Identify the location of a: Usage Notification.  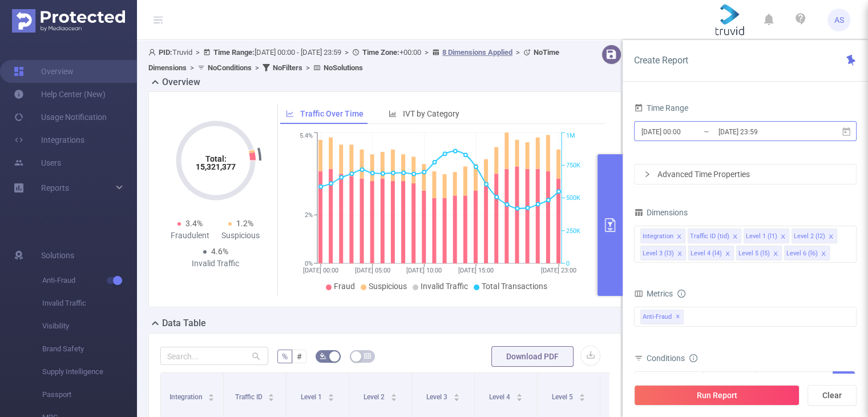
(60, 117).